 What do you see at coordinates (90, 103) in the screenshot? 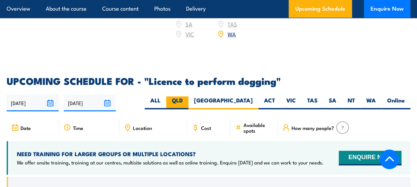
I see `input: To date` at bounding box center [90, 103].